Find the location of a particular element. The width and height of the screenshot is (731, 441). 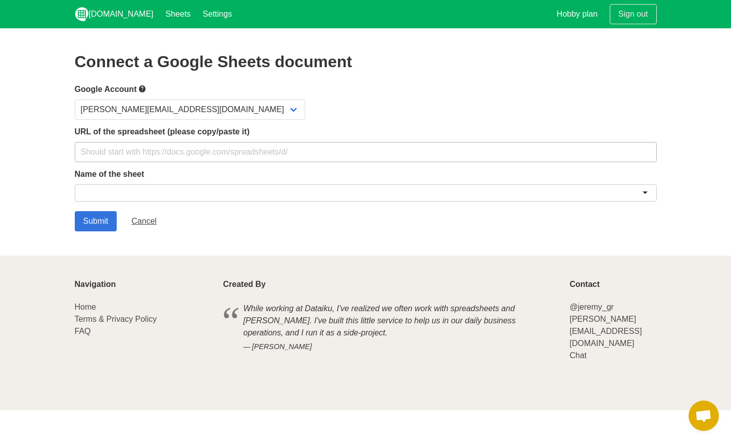

img: logo_v2_white.png is located at coordinates (82, 14).